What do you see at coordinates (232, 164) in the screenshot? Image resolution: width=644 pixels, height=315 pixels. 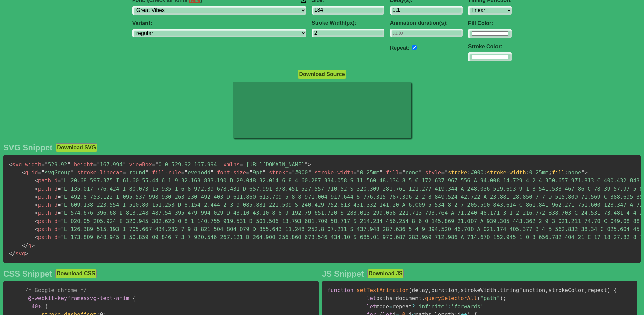 I see `span: xmlns` at bounding box center [232, 164].